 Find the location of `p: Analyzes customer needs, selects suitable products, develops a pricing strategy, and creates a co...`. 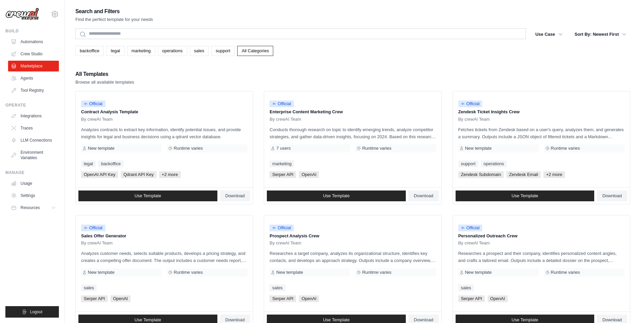

p: Analyzes customer needs, selects suitable products, develops a pricing strategy, and creates a co... is located at coordinates (164, 257).